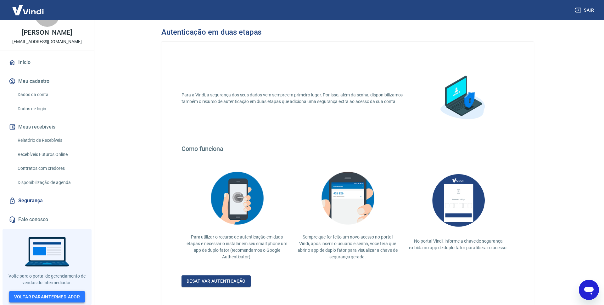 Image resolution: width=604 pixels, height=305 pixels. Describe the element at coordinates (462, 98) in the screenshot. I see `img: explication-mfa1.88a31355a892c34851cc.png` at that location.